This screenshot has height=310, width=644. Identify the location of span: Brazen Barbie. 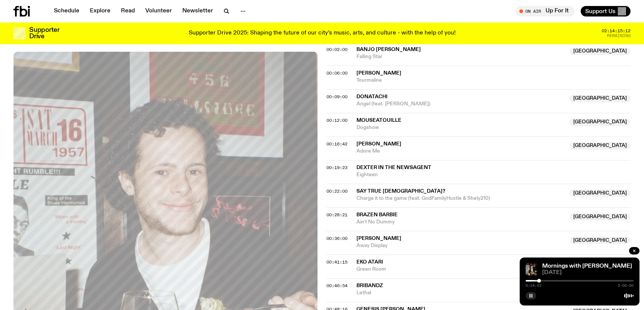
(377, 215).